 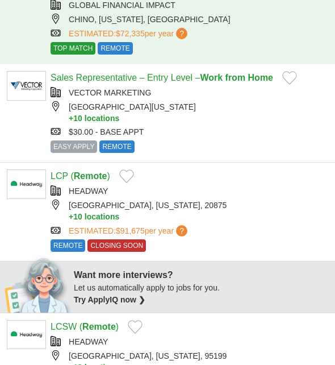 What do you see at coordinates (201, 294) in the screenshot?
I see `div: Let us automatically apply to jobs for you.` at bounding box center [201, 294].